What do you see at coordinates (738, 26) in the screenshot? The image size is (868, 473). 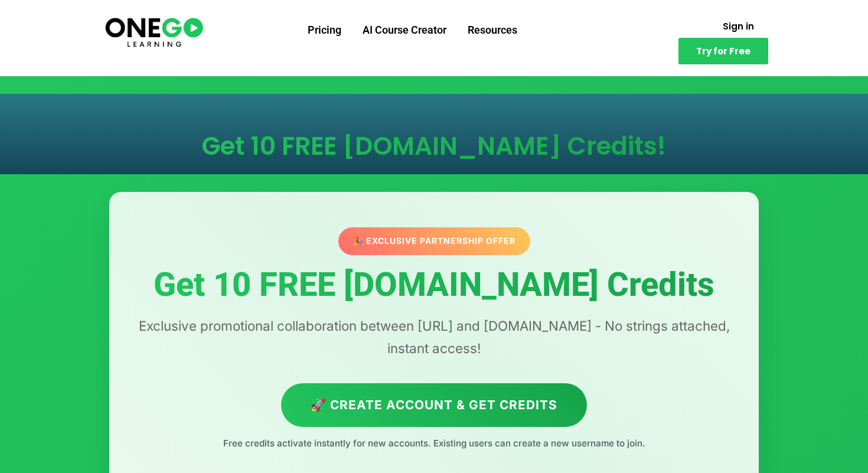 I see `a: Sign in` at bounding box center [738, 26].